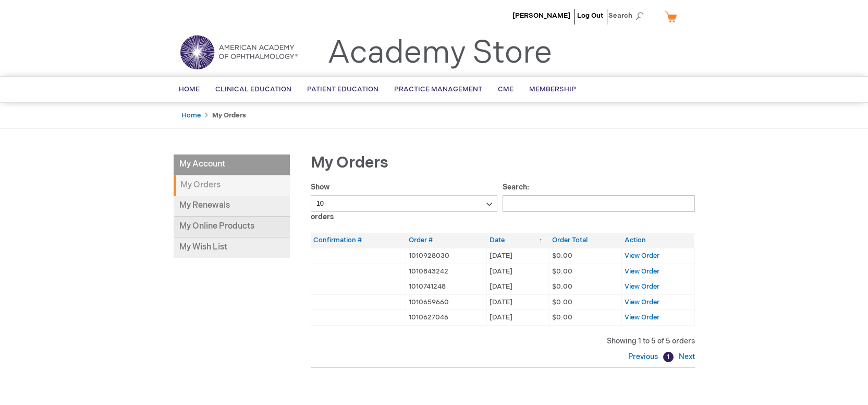 This screenshot has height=405, width=868. What do you see at coordinates (657, 240) in the screenshot?
I see `th: Action: activate to sort column ascending` at bounding box center [657, 240].